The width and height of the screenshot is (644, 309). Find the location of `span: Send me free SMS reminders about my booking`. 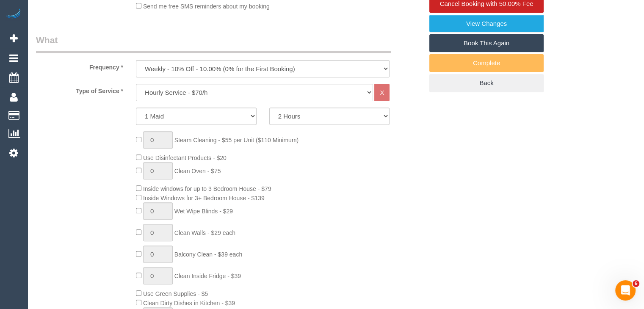

span: Send me free SMS reminders about my booking is located at coordinates (207, 6).